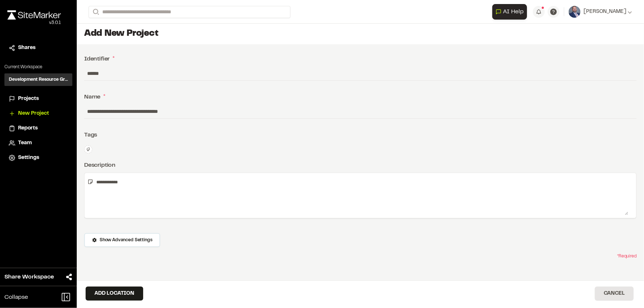 This screenshot has width=644, height=308. Describe the element at coordinates (28, 128) in the screenshot. I see `span: Reports` at that location.